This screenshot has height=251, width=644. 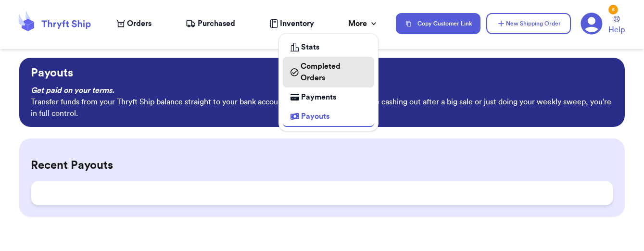 I want to click on div: More, so click(x=363, y=24).